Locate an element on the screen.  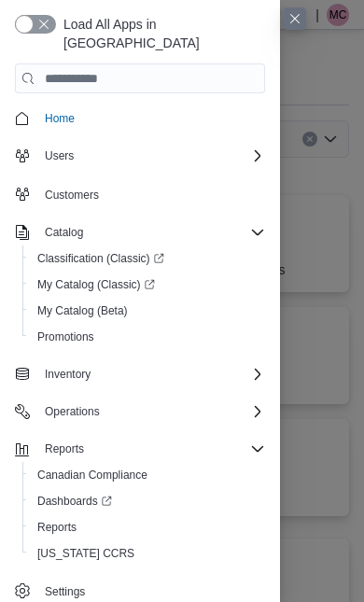
span: Settings is located at coordinates (64, 592).